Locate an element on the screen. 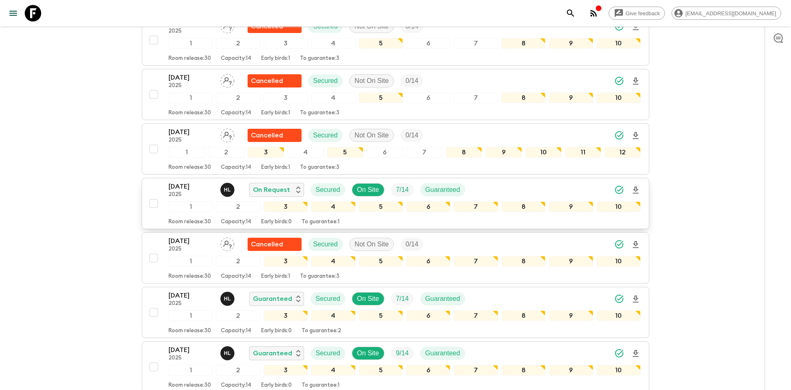 This screenshot has width=791, height=390. div: On Site is located at coordinates (368, 353).